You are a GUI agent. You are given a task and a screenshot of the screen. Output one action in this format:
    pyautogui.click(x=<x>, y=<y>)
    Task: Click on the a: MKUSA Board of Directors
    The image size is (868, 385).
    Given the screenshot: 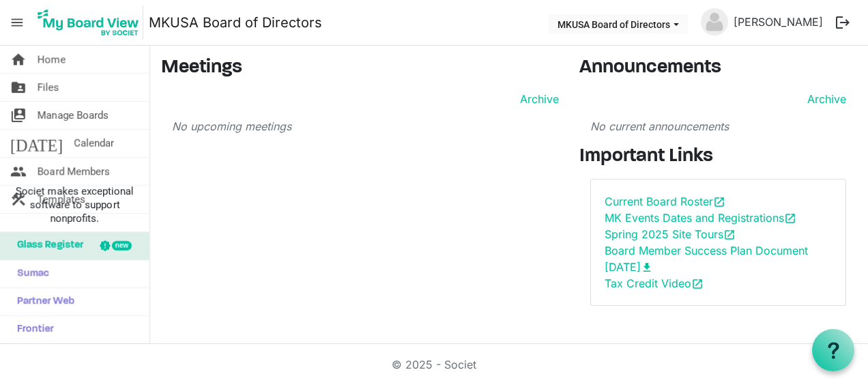 What is the action you would take?
    pyautogui.click(x=236, y=22)
    